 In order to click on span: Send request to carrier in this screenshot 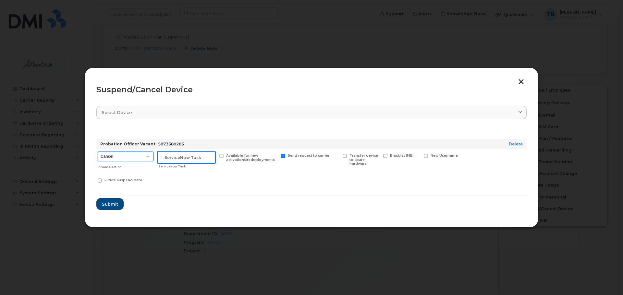, I will do `click(308, 156)`.